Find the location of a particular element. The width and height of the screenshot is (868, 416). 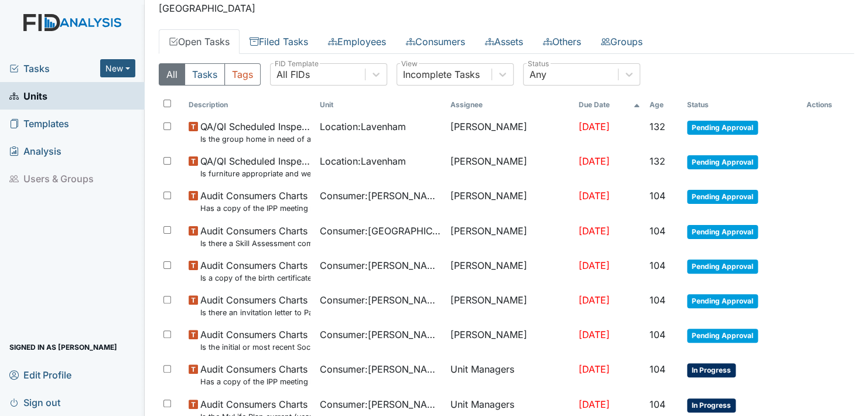

small: Is there an invitation letter to Parent/Guardian for current years team meetings in T-Logs (Therap)? is located at coordinates (255, 312).